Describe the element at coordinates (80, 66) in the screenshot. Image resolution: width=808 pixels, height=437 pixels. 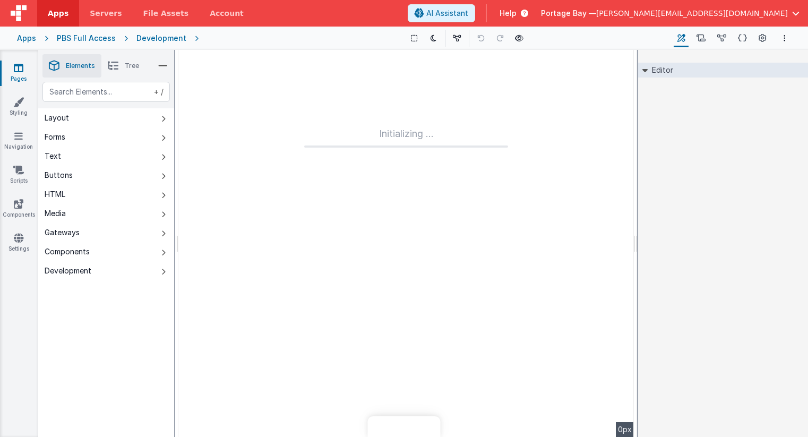
I see `span: Elements` at that location.